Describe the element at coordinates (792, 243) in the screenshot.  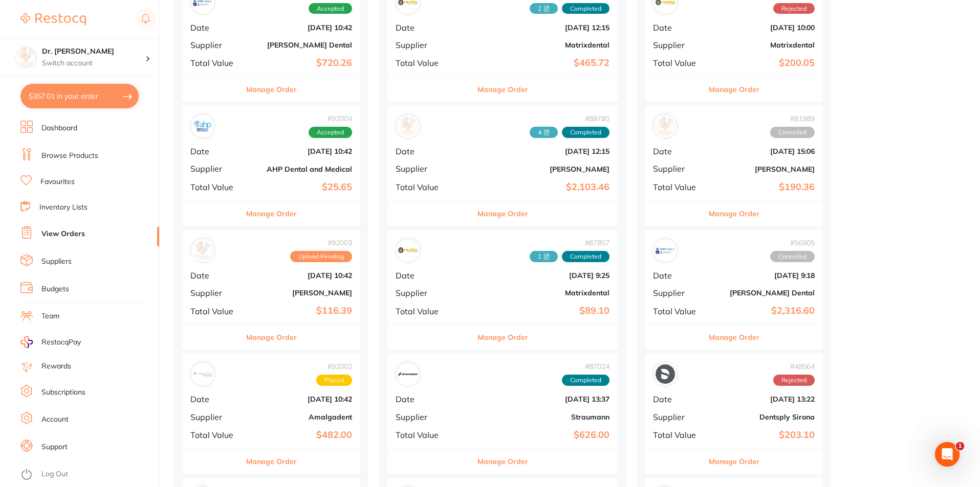
I see `span: # 56905` at that location.